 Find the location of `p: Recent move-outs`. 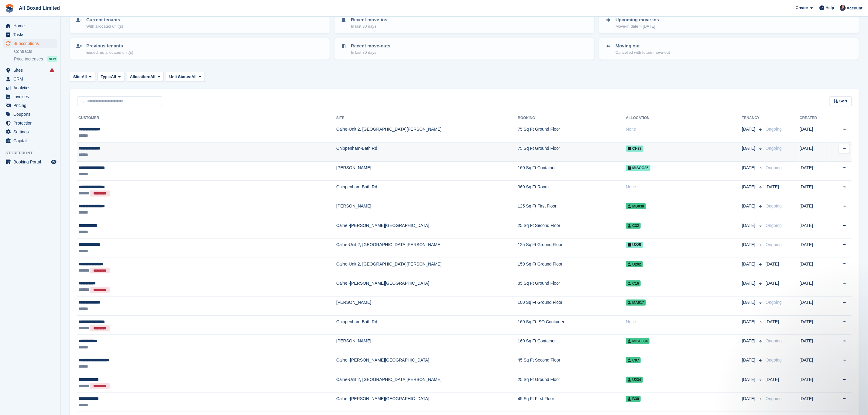

p: Recent move-outs is located at coordinates (370, 46).